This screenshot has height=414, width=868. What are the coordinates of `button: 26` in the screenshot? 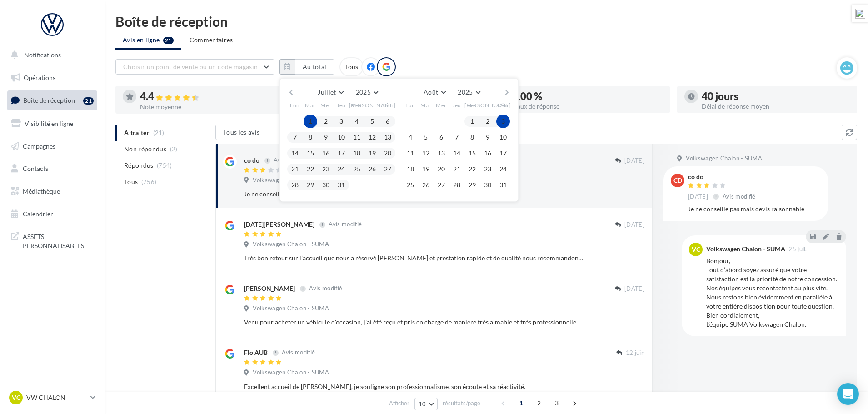 It's located at (426, 185).